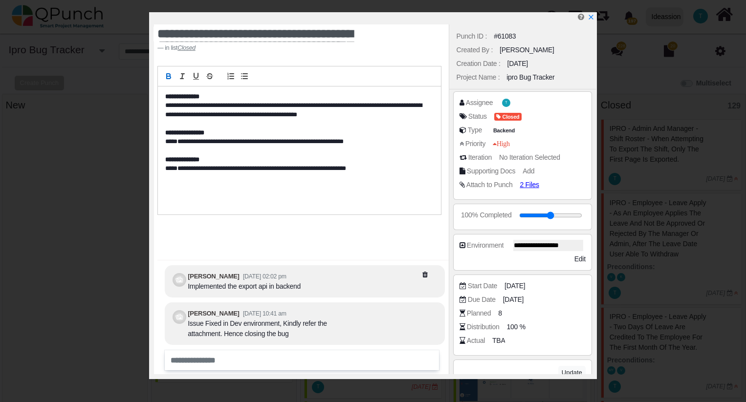 This screenshot has width=746, height=402. Describe the element at coordinates (506, 103) in the screenshot. I see `span: Thalha` at that location.